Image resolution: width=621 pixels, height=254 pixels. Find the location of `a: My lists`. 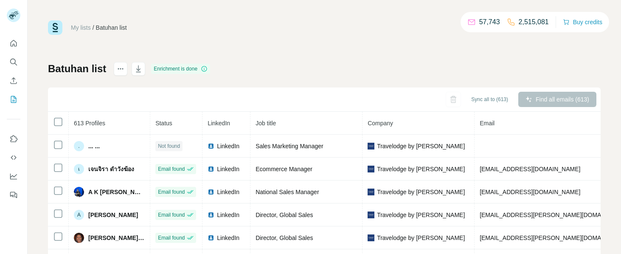

a: My lists is located at coordinates (81, 28).